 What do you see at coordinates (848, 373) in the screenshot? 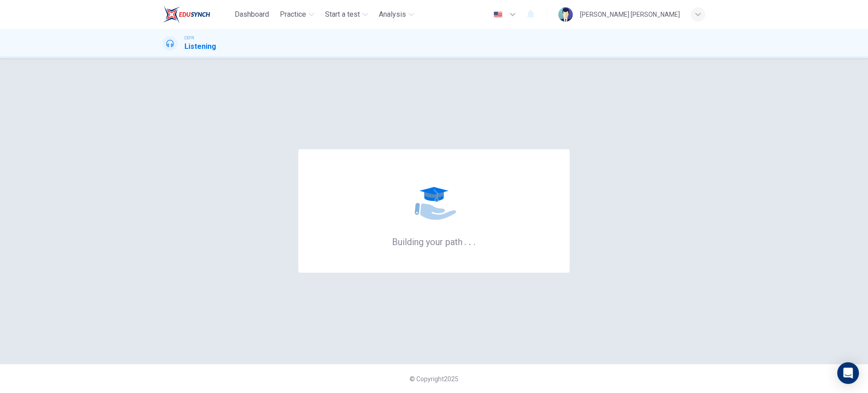
I see `div: Open Intercom Messenger` at bounding box center [848, 373].